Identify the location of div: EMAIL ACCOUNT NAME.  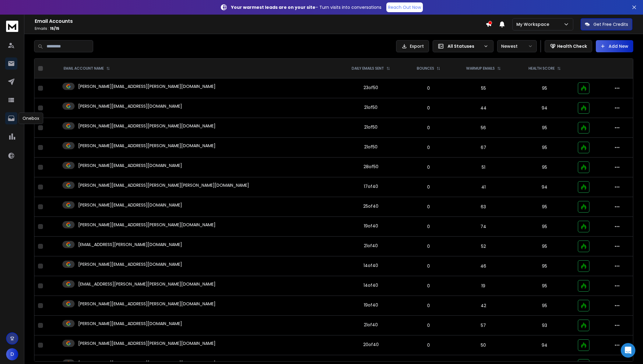
(87, 69).